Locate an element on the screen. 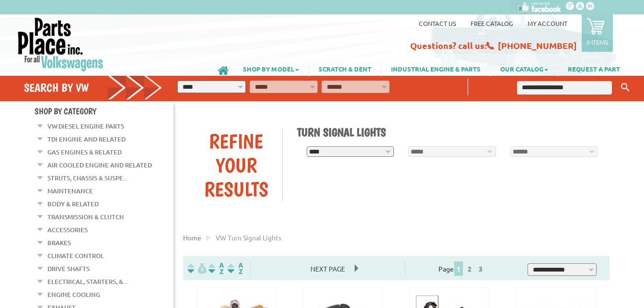  span: VW turn signal lights is located at coordinates (248, 237).